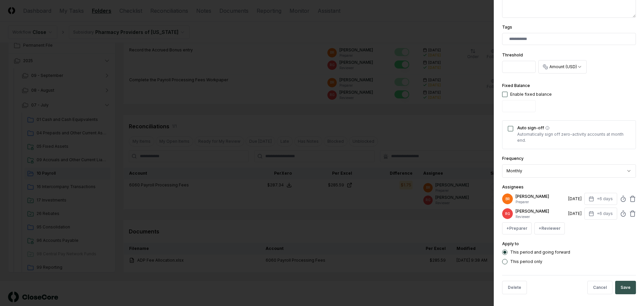 Image resolution: width=644 pixels, height=306 pixels. I want to click on button: Delete, so click(514, 287).